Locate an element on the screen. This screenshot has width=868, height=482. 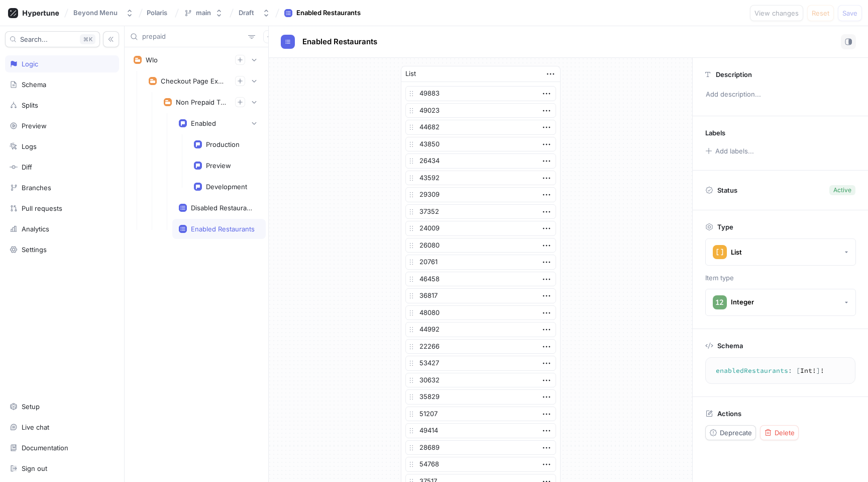
div: Documentation is located at coordinates (45, 447).